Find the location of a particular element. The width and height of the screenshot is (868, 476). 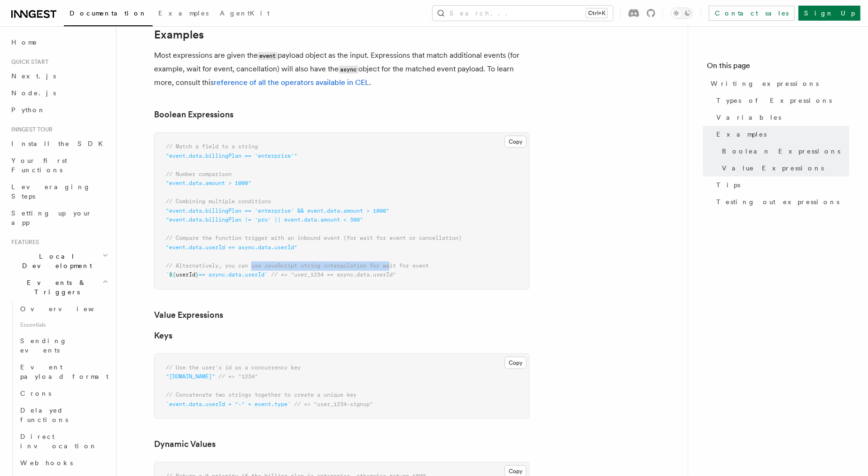

a: Dynamic Values is located at coordinates (185, 444).